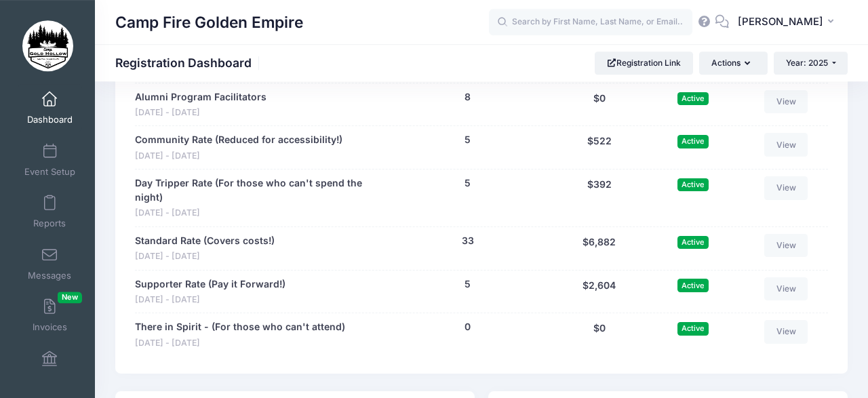  What do you see at coordinates (467, 97) in the screenshot?
I see `button: 8` at bounding box center [467, 97].